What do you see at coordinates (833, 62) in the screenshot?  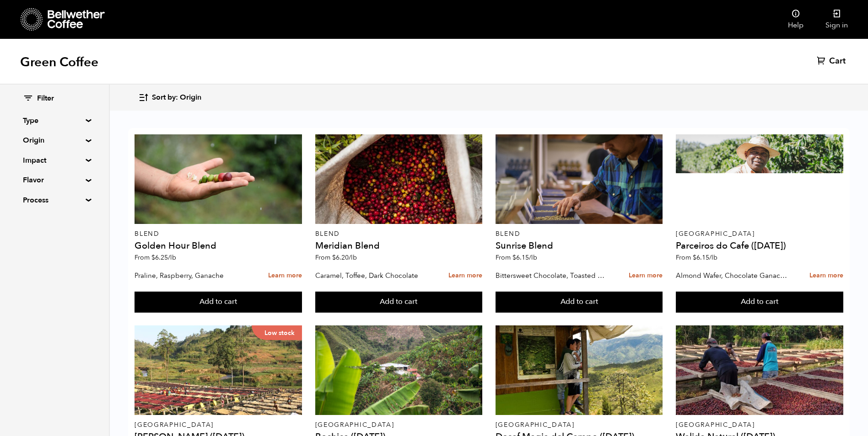 I see `a: Cart` at bounding box center [833, 62].